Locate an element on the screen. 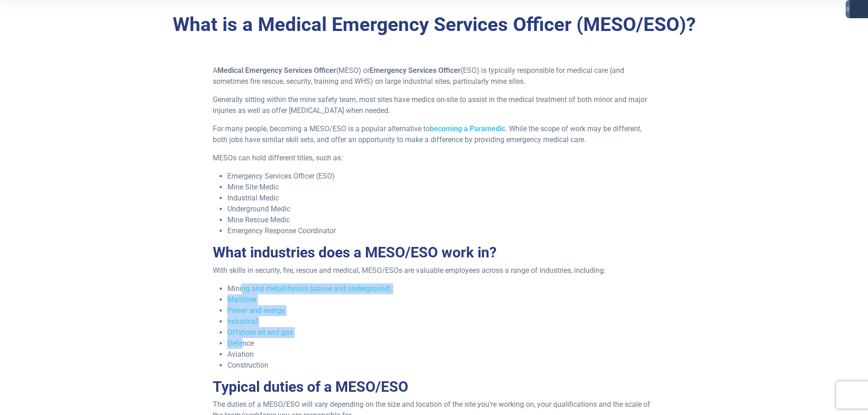 The height and width of the screenshot is (415, 868). li: Mine Rescue Medic is located at coordinates (441, 220).